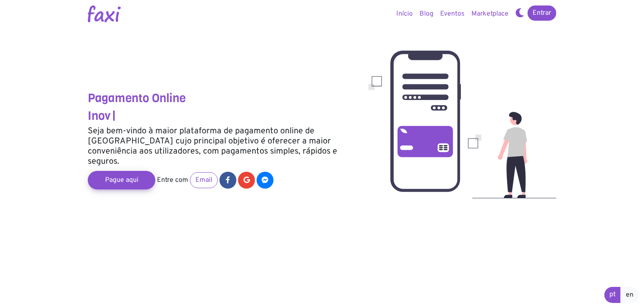 Image resolution: width=644 pixels, height=308 pixels. I want to click on a: Marketplace, so click(490, 14).